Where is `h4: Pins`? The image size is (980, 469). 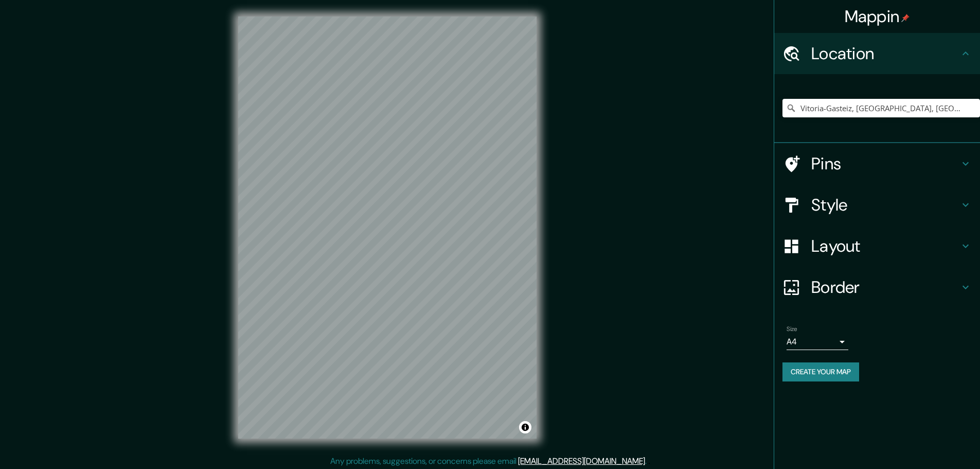
h4: Pins is located at coordinates (885, 163).